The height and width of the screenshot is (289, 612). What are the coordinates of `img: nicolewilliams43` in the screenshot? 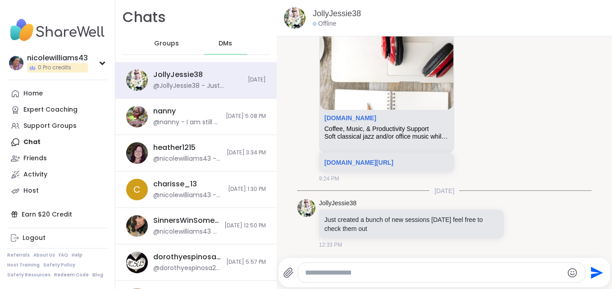 It's located at (16, 63).